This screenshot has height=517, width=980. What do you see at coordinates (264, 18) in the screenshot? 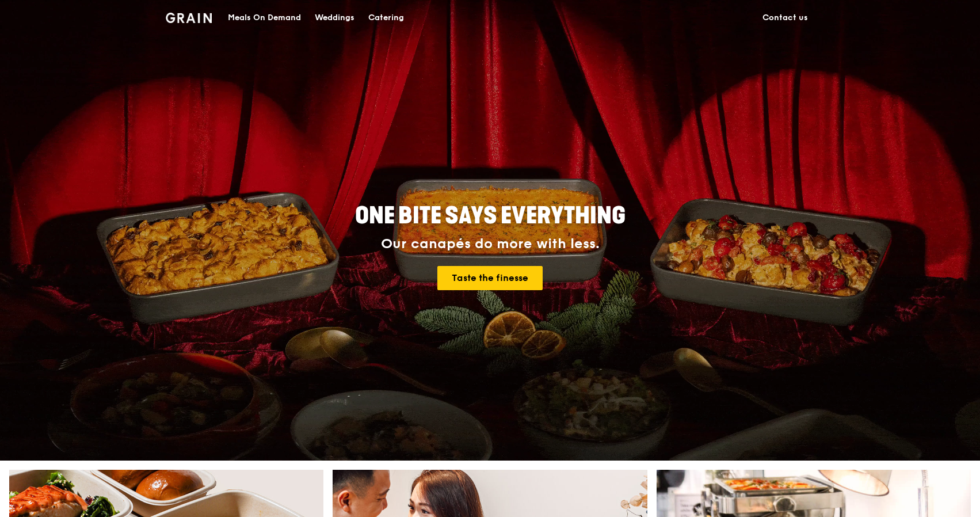
I see `div: Meals On Demand` at bounding box center [264, 18].